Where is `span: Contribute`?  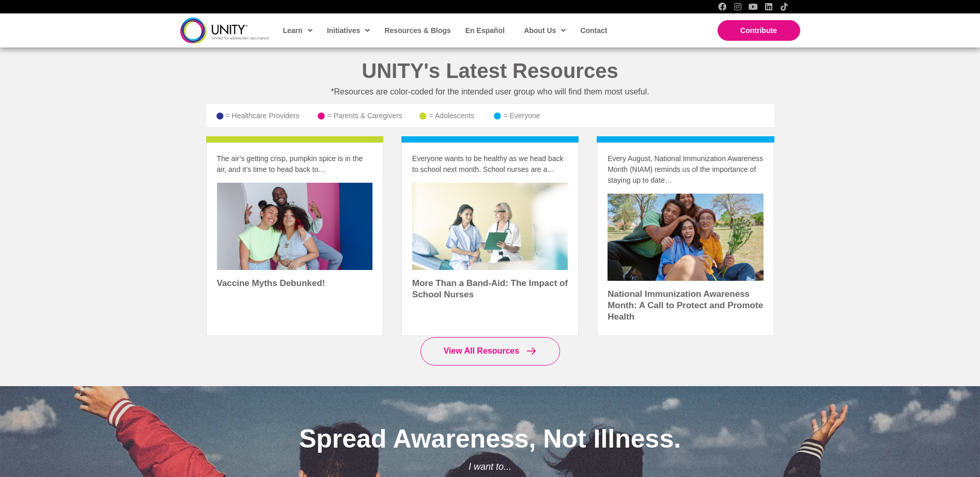
span: Contribute is located at coordinates (758, 30).